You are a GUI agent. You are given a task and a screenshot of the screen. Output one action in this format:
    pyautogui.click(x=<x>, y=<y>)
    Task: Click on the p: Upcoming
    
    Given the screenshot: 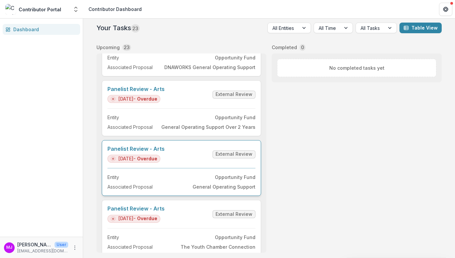 What is the action you would take?
    pyautogui.click(x=108, y=47)
    